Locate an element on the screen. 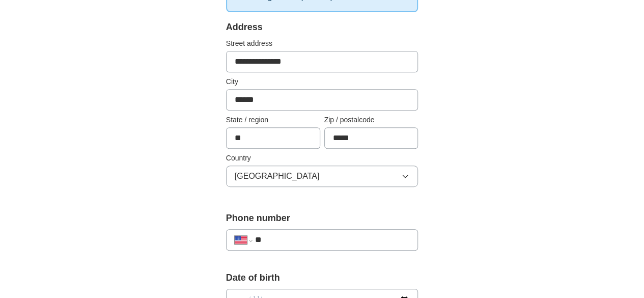 This screenshot has width=644, height=298. label: City is located at coordinates (323, 81).